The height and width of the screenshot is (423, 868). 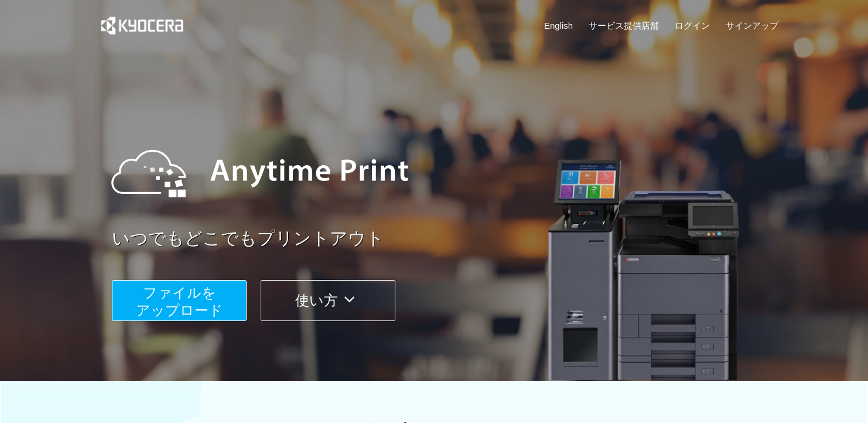 I want to click on a: ログイン, so click(x=692, y=25).